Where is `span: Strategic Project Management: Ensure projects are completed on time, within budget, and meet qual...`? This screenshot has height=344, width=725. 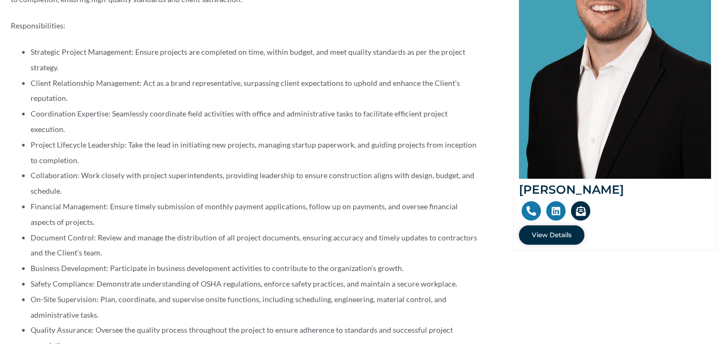
span: Strategic Project Management: Ensure projects are completed on time, within budget, and meet qual... is located at coordinates (248, 60).